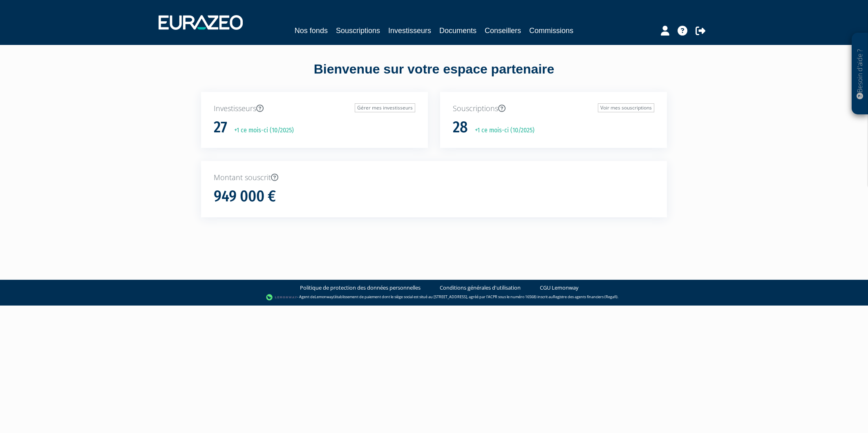  I want to click on p: Souscriptions, so click(553, 109).